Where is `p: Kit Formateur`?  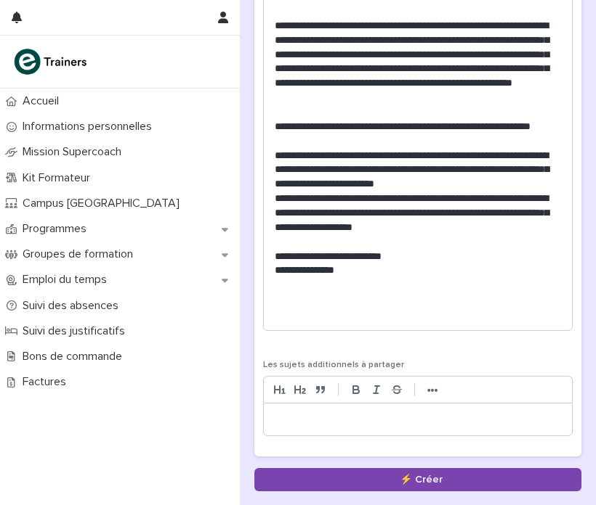
p: Kit Formateur is located at coordinates (59, 178).